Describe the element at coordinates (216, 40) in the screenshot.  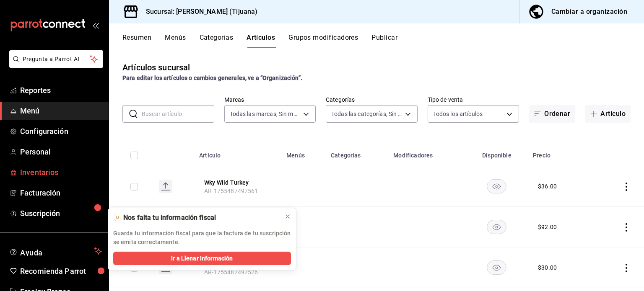
I see `button: Categorías` at that location.